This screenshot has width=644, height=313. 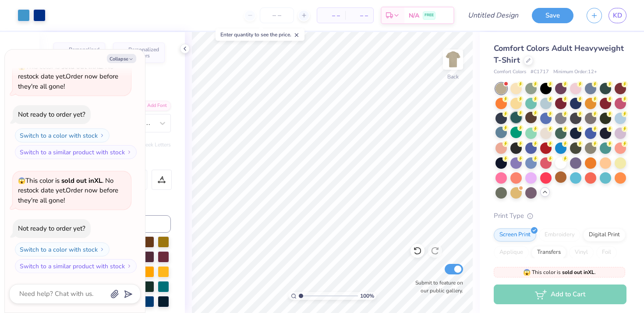 I want to click on span: Comfort Colors, so click(x=510, y=72).